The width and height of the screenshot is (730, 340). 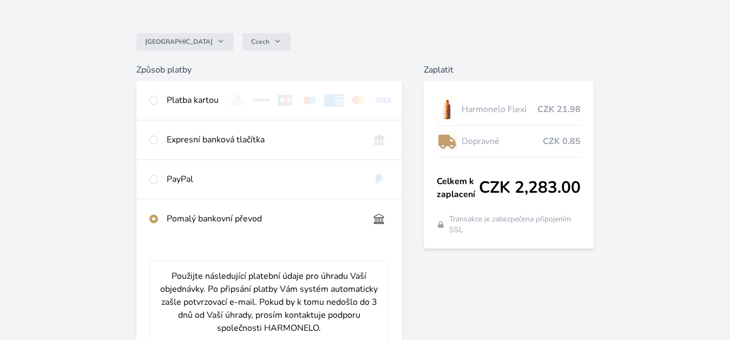 What do you see at coordinates (269, 70) in the screenshot?
I see `h6: Způsob platby` at bounding box center [269, 70].